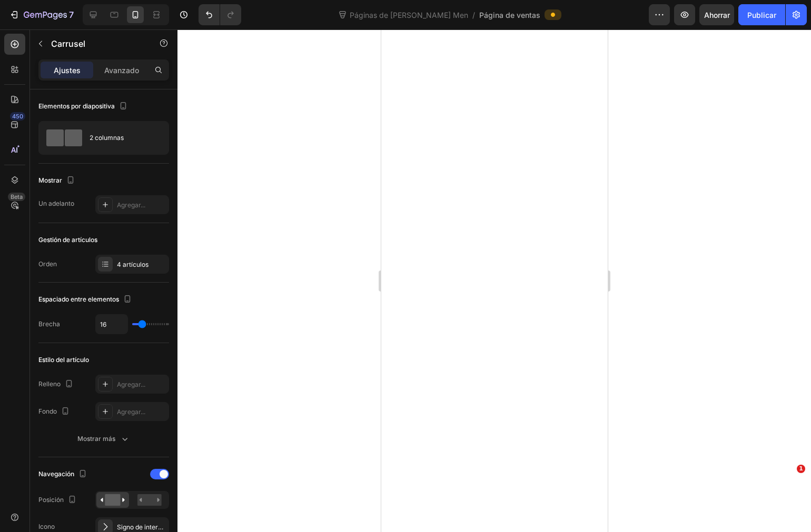  What do you see at coordinates (175, 527) in the screenshot?
I see `font: Signo de intercalación regular derecha` at bounding box center [175, 527].